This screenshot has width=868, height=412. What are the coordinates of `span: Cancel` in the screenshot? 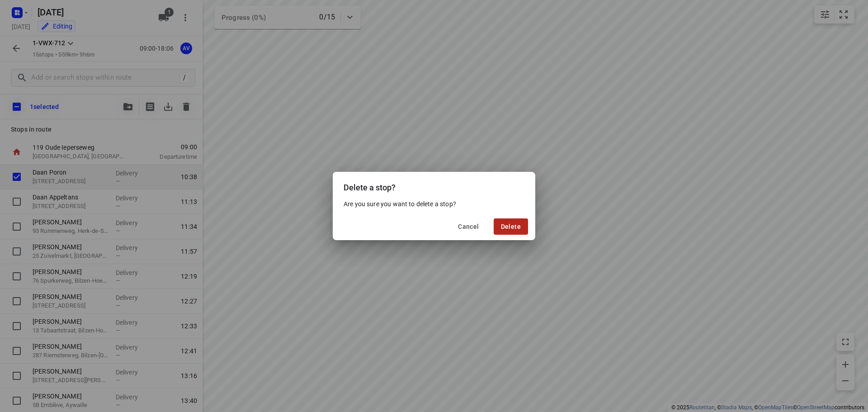 It's located at (468, 226).